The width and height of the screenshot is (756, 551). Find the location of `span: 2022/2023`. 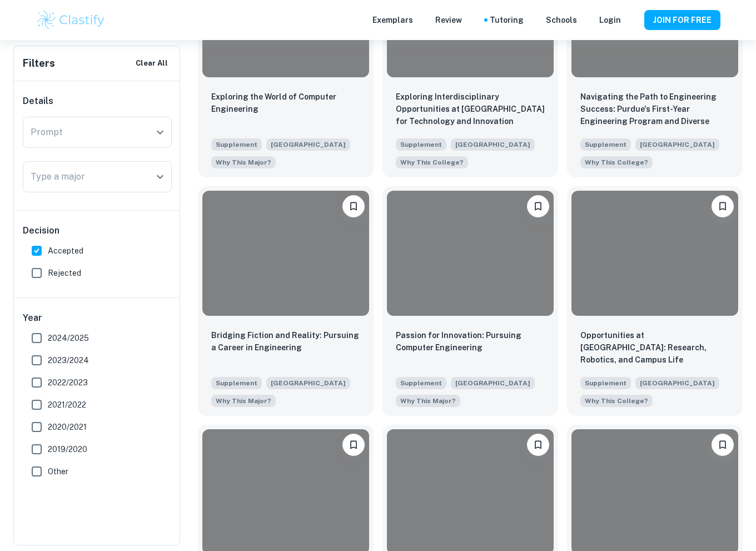

span: 2022/2023 is located at coordinates (68, 382).